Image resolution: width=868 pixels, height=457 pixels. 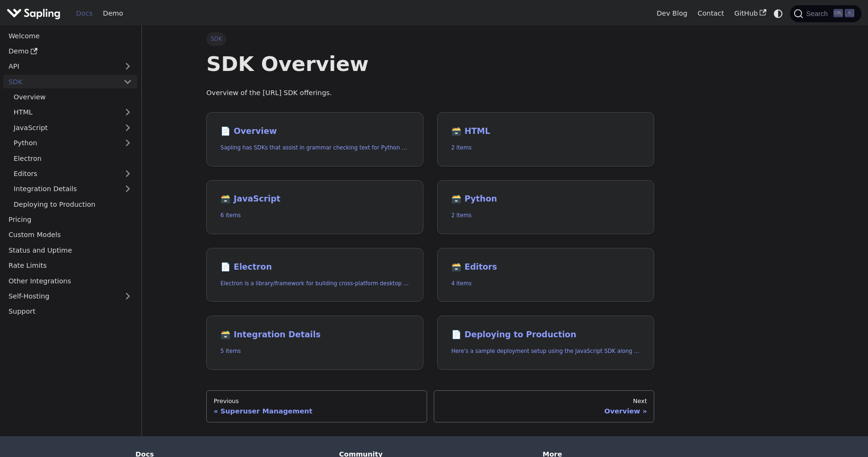 I want to click on div: Superuser Management, so click(x=316, y=411).